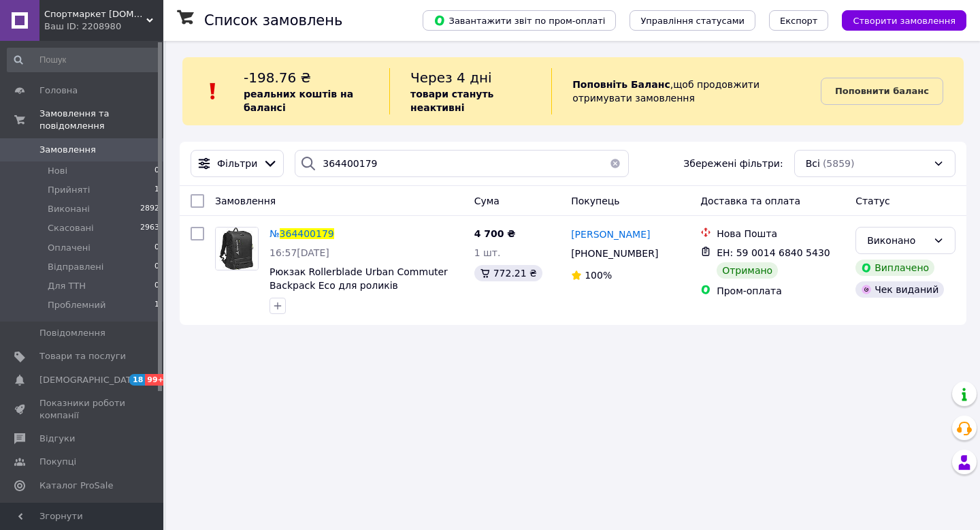 The height and width of the screenshot is (530, 980). Describe the element at coordinates (156, 379) in the screenshot. I see `span: 99+` at that location.